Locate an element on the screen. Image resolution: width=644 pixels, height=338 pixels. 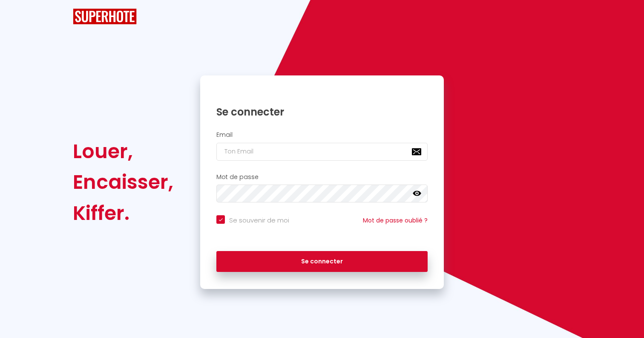
h2: Email is located at coordinates (322, 135).